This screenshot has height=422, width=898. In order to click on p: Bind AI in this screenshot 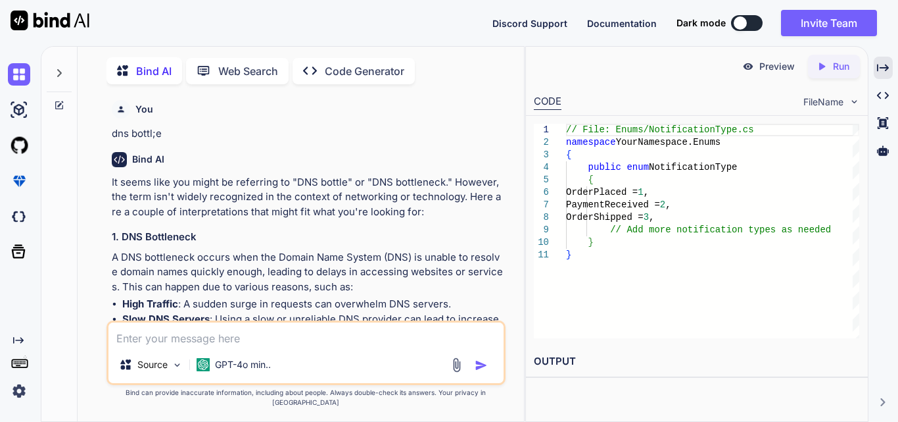, I will do `click(154, 71)`.